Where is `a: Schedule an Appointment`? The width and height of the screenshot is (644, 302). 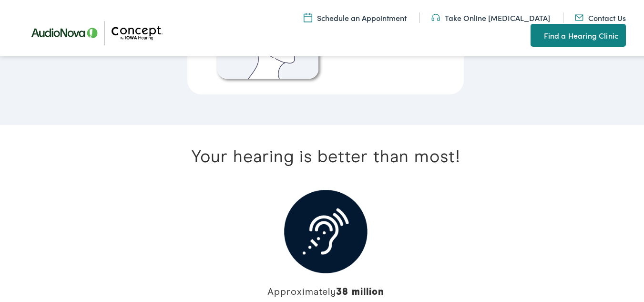
a: Schedule an Appointment is located at coordinates (355, 16).